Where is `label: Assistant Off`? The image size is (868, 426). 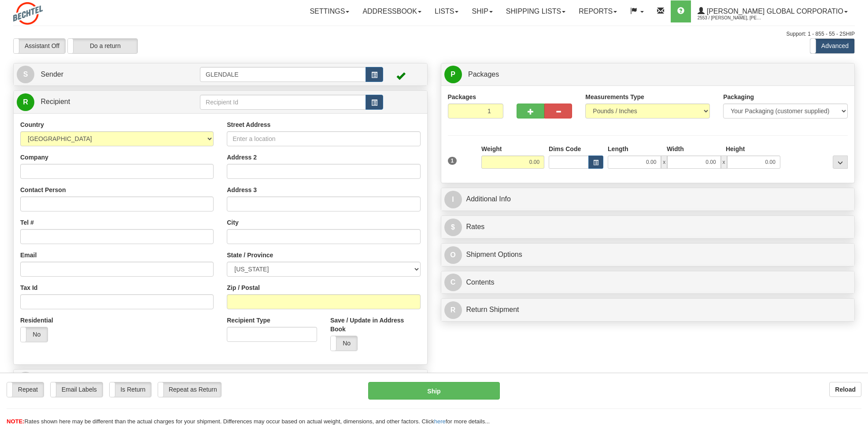 label: Assistant Off is located at coordinates (39, 46).